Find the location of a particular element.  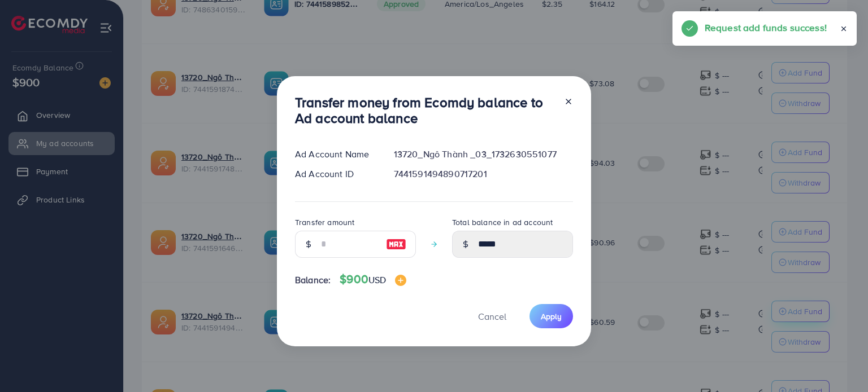

button: Cancel is located at coordinates (492, 316).